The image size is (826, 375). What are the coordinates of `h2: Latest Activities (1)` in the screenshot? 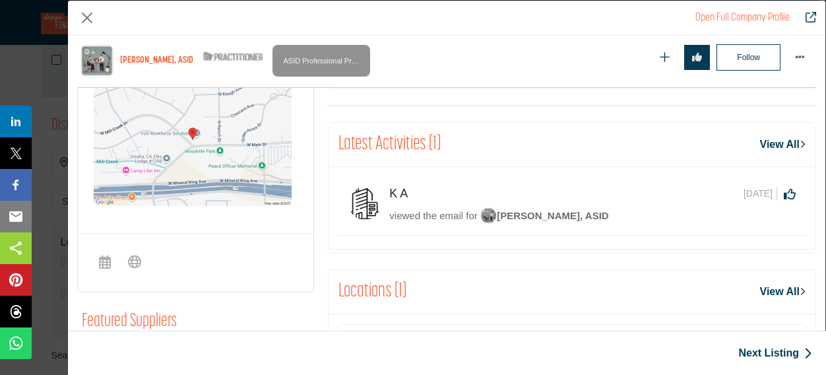 It's located at (389, 144).